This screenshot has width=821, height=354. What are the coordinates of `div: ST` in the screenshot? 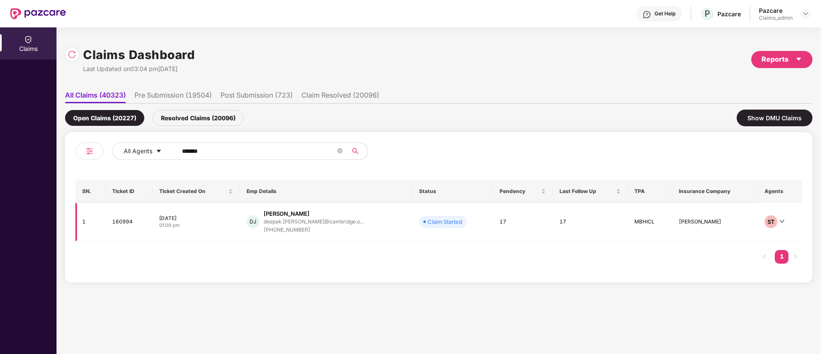 It's located at (771, 222).